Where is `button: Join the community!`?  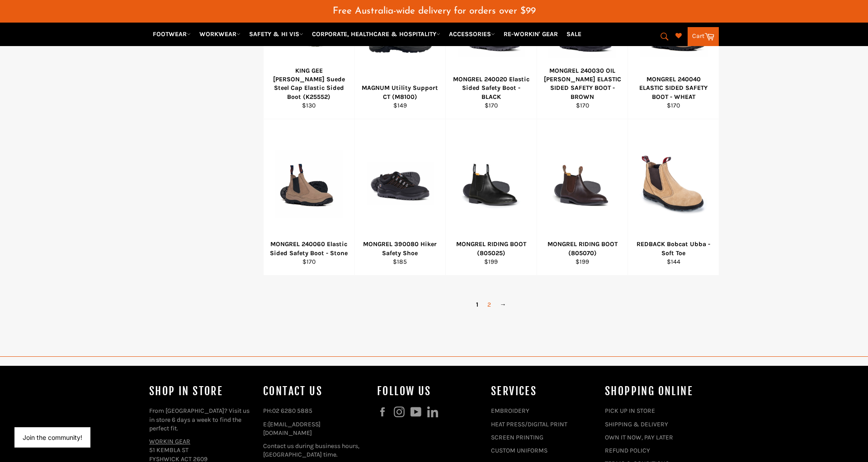 button: Join the community! is located at coordinates (52, 438).